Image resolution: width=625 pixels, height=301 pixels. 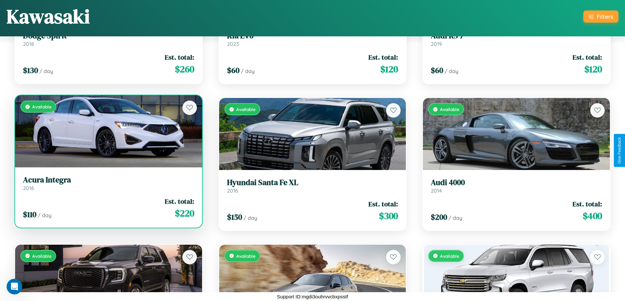 I want to click on span: $ 400, so click(x=592, y=216).